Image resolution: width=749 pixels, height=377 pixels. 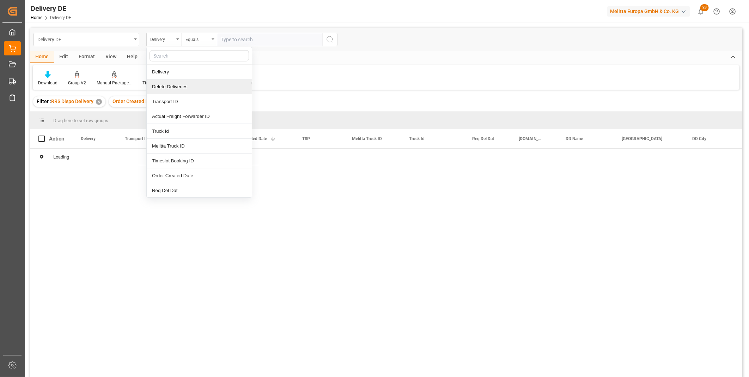 I want to click on div: Group V2, so click(x=77, y=83).